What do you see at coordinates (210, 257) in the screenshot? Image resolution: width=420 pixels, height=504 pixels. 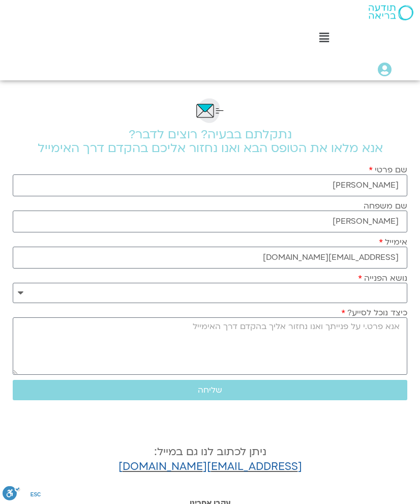 I see `input: אימייל` at bounding box center [210, 257].